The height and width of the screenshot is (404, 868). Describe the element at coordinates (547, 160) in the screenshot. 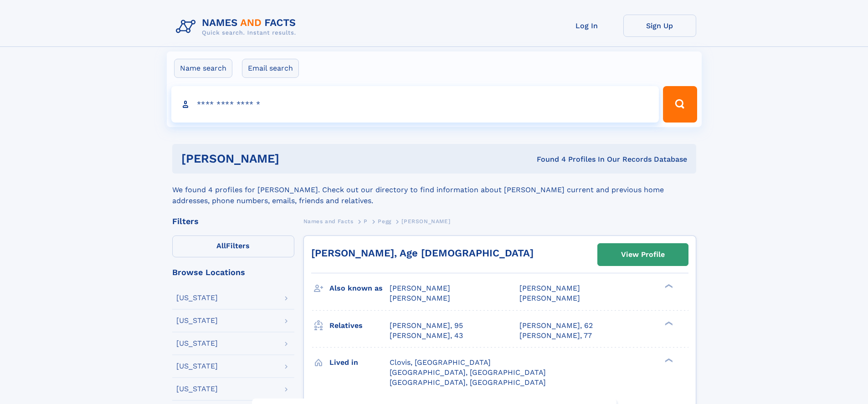

I see `div: Found 4 Profiles In Our Records Database` at that location.